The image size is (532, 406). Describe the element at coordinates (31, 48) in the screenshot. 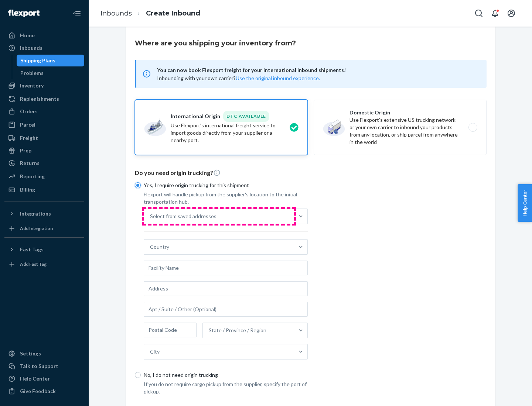

I see `div: Inbounds` at that location.